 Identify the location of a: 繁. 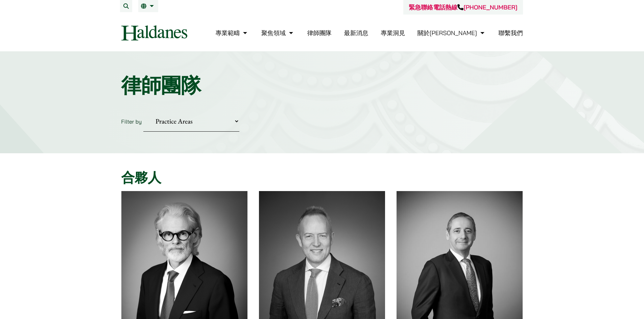
(148, 6).